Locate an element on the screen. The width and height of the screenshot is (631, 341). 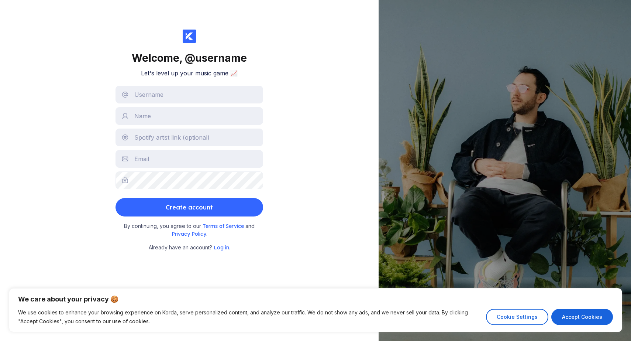
a: Terms of Service is located at coordinates (224, 226).